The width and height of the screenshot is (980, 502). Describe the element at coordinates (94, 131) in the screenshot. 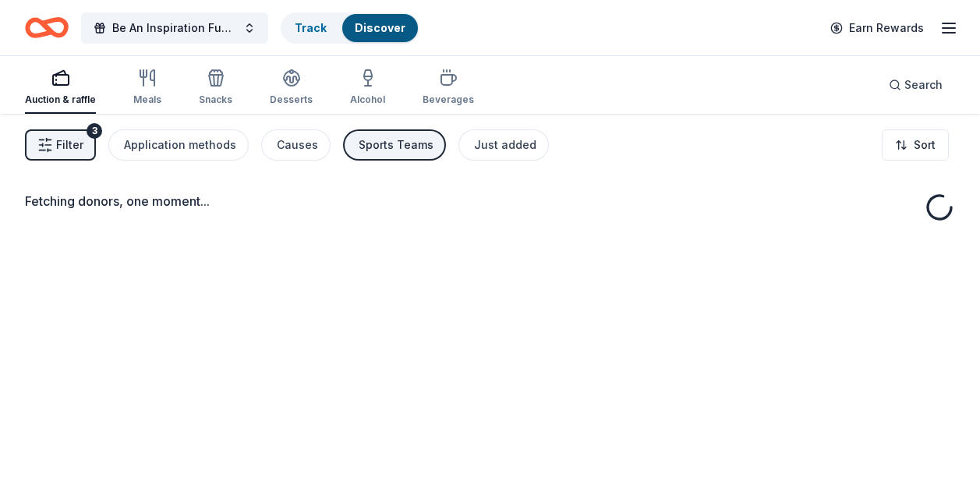

I see `div: 3` at that location.